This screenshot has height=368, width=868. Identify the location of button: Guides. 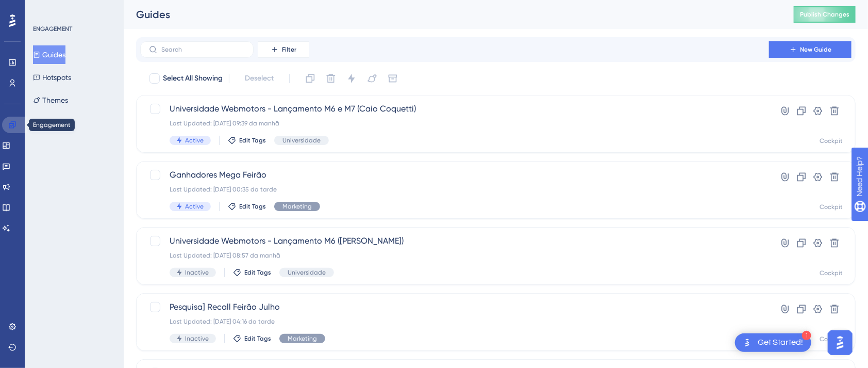
(49, 55).